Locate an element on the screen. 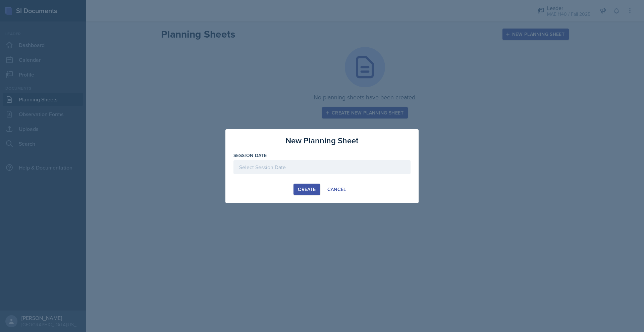 This screenshot has width=644, height=332. h3: New Planning Sheet is located at coordinates (322, 141).